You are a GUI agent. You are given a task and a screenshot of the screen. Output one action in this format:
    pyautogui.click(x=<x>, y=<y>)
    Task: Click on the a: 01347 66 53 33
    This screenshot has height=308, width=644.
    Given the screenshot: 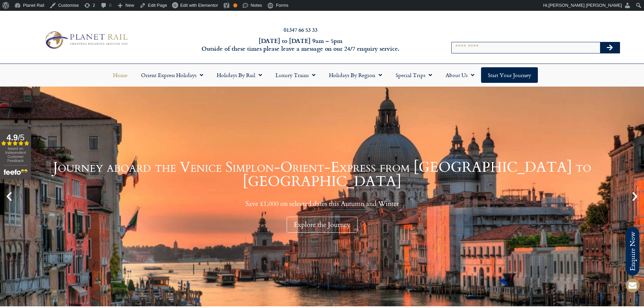 What is the action you would take?
    pyautogui.click(x=300, y=29)
    